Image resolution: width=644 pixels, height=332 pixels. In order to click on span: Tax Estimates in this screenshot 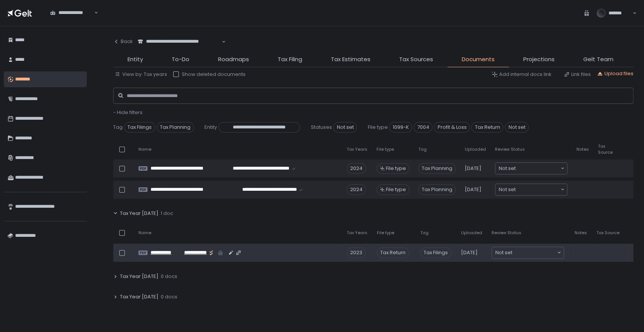, I will do `click(351, 59)`.